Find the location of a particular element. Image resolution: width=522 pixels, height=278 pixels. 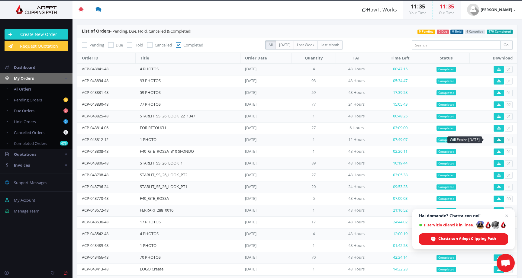

td: 93 is located at coordinates (313, 81).